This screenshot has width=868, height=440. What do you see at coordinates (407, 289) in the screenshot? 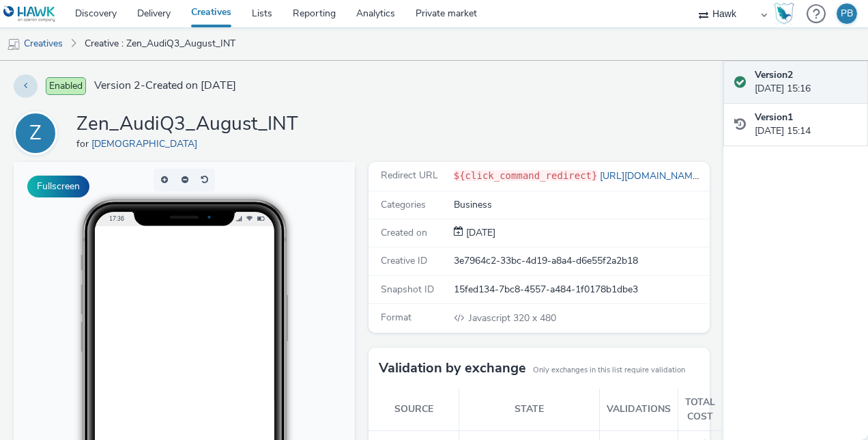
I see `span: Snapshot ID` at bounding box center [407, 289].